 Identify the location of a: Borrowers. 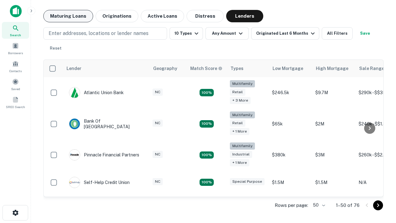
(15, 48).